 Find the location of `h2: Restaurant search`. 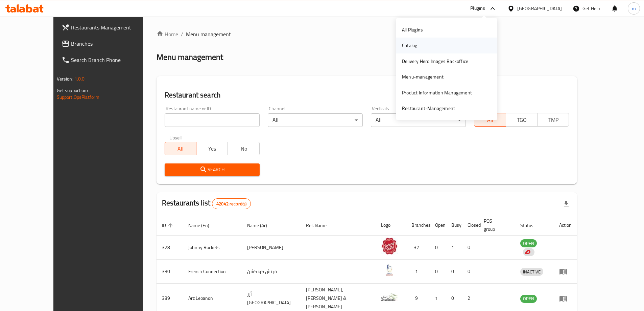

h2: Restaurant search is located at coordinates (367, 95).